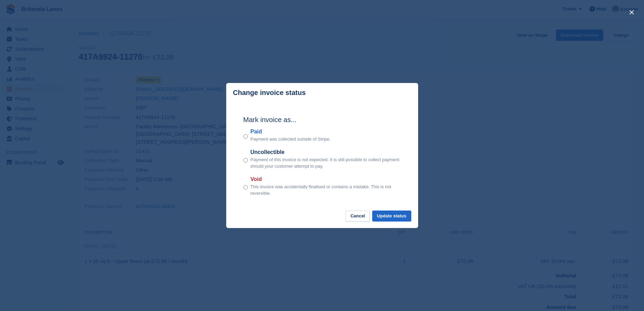  What do you see at coordinates (391, 216) in the screenshot?
I see `button: Update status` at bounding box center [391, 216].